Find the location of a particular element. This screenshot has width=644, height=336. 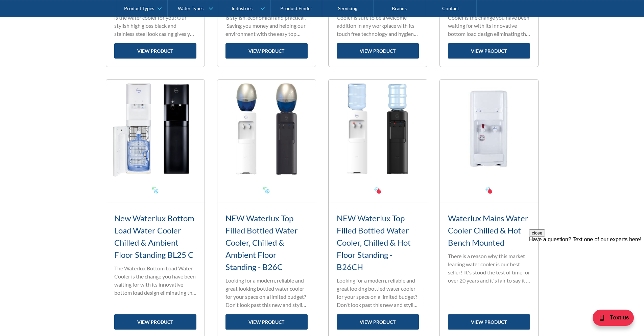

img: New Waterlux Bottom Load Water Cooler Chilled & Ambient Floor Standing BL25 C is located at coordinates (155, 129).